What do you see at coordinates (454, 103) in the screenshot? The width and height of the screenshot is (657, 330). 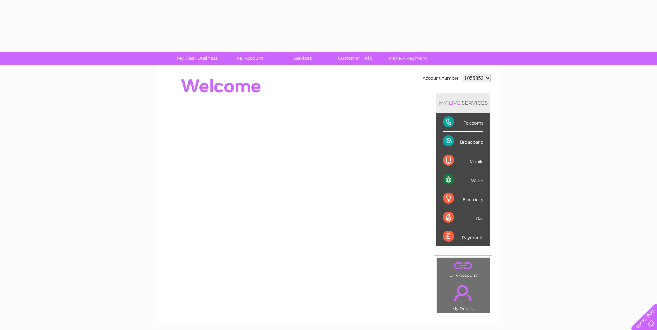 I see `div: LIVE` at bounding box center [454, 103].